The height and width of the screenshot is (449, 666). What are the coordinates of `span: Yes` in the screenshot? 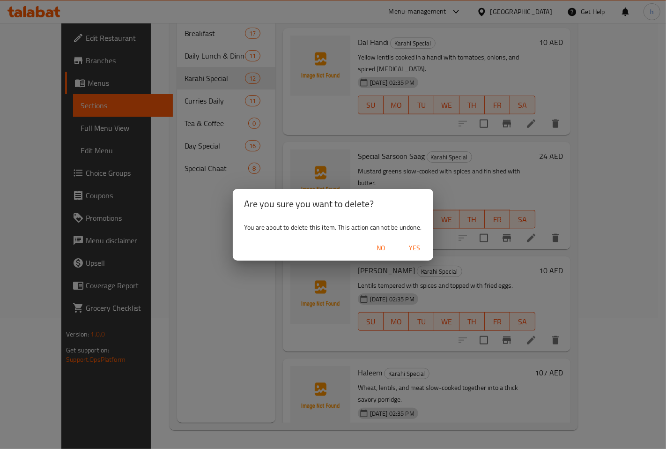 It's located at (415, 248).